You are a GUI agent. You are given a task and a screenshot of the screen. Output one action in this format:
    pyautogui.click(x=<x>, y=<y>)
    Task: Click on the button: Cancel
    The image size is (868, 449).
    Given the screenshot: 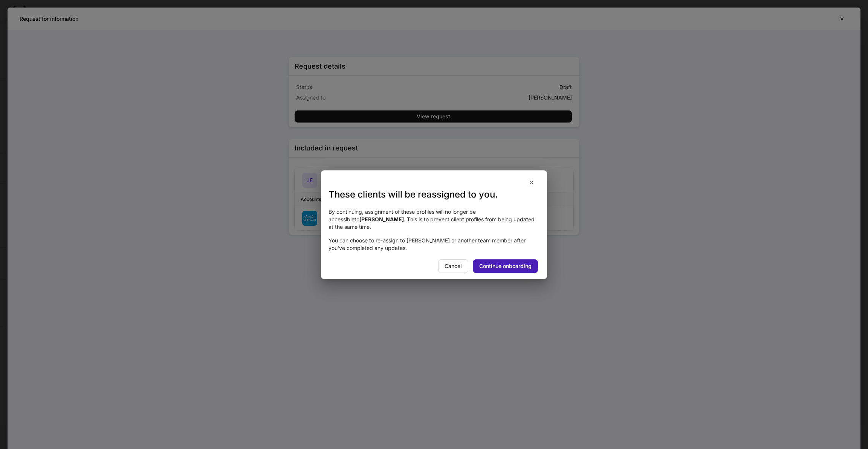 What is the action you would take?
    pyautogui.click(x=453, y=266)
    